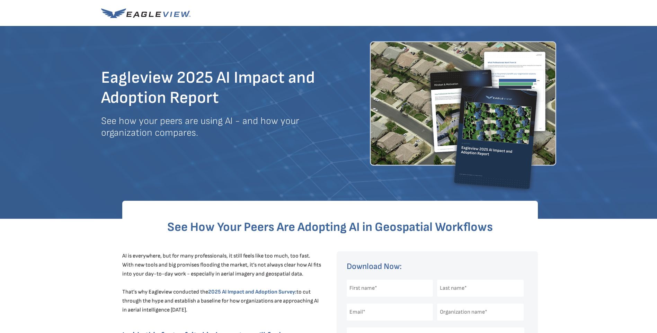 This screenshot has width=657, height=333. Describe the element at coordinates (330, 227) in the screenshot. I see `span: See How Your Peers Are Adopting AI in Geospatial Workflows` at that location.